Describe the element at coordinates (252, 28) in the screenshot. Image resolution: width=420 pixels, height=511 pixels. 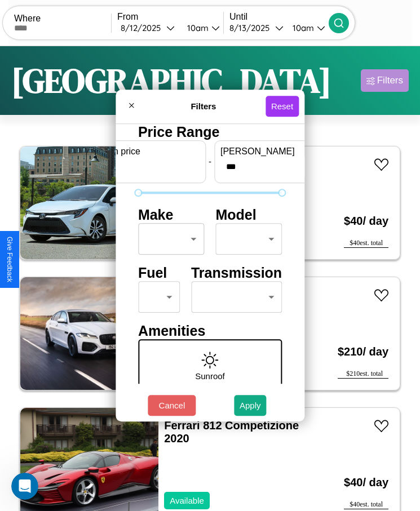
I see `div: 8 / 13 / 2025` at that location.